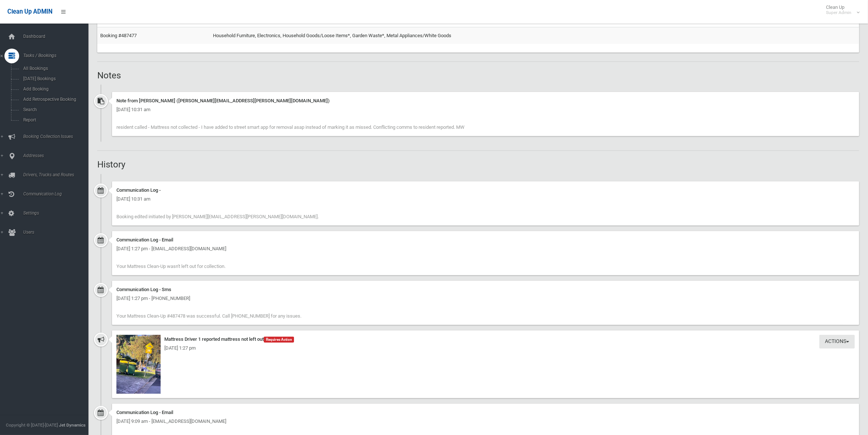 This screenshot has width=868, height=435. Describe the element at coordinates (55, 69) in the screenshot. I see `span: All Bookings` at that location.